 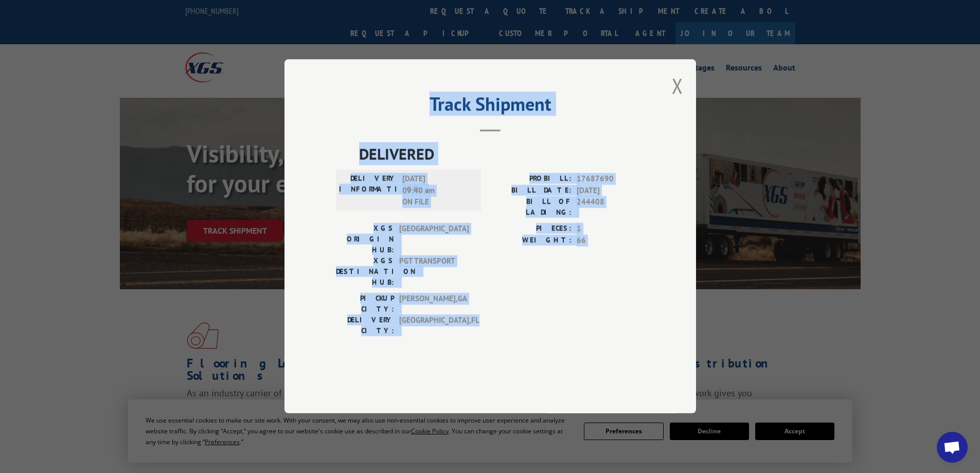 I want to click on label: BILL OF LADING:, so click(x=531, y=208).